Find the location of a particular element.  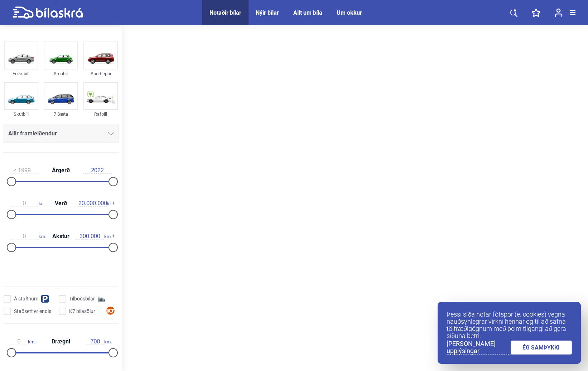

span: Allir framleiðendur is located at coordinates (32, 133).